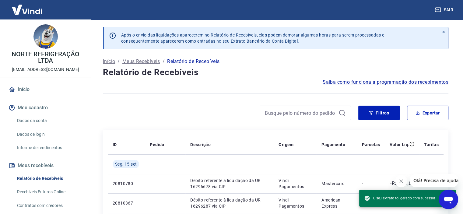 The image size is (463, 214). What do you see at coordinates (49, 205) in the screenshot?
I see `a: Contratos com credores` at bounding box center [49, 205].